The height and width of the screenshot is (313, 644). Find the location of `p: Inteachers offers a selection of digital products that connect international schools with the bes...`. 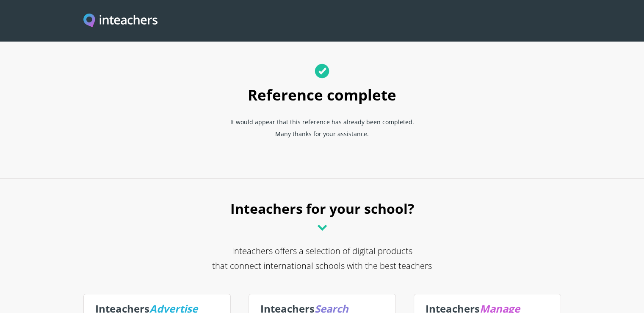

p: Inteachers offers a selection of digital products that connect international schools with the bes... is located at coordinates (322, 265).